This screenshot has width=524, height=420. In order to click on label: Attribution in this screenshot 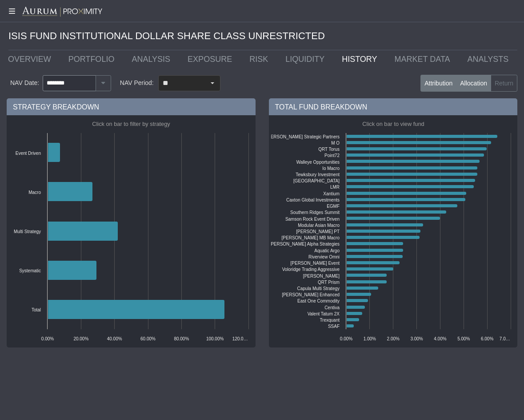, I will do `click(438, 83)`.